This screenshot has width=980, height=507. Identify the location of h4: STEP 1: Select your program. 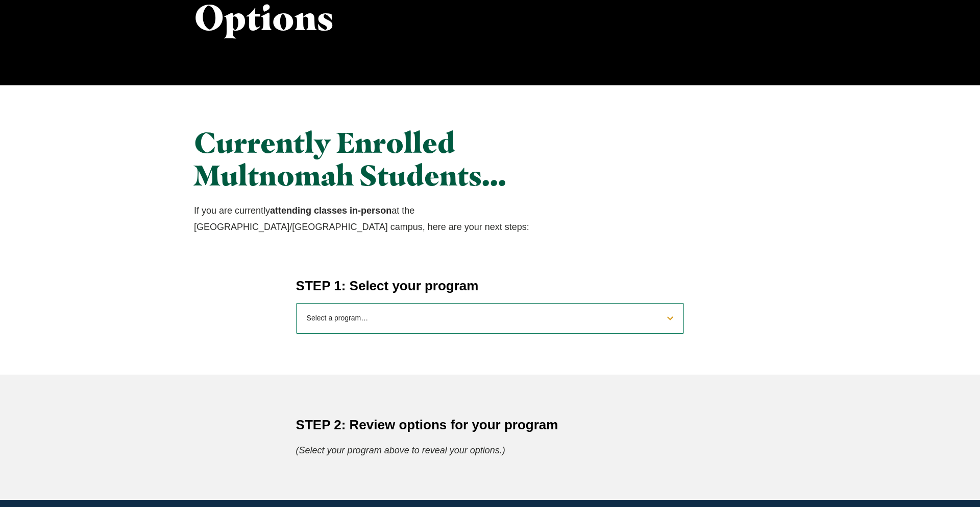
(490, 285).